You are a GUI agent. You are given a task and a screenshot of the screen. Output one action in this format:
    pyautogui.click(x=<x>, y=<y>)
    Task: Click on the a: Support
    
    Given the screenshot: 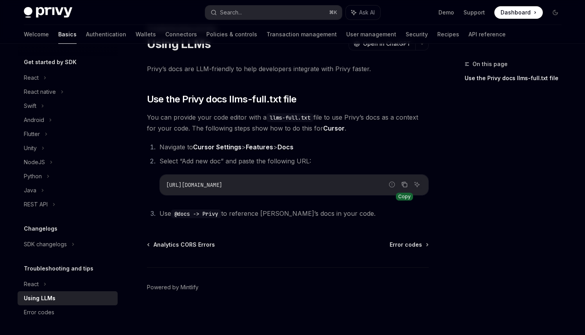 What is the action you would take?
    pyautogui.click(x=474, y=13)
    